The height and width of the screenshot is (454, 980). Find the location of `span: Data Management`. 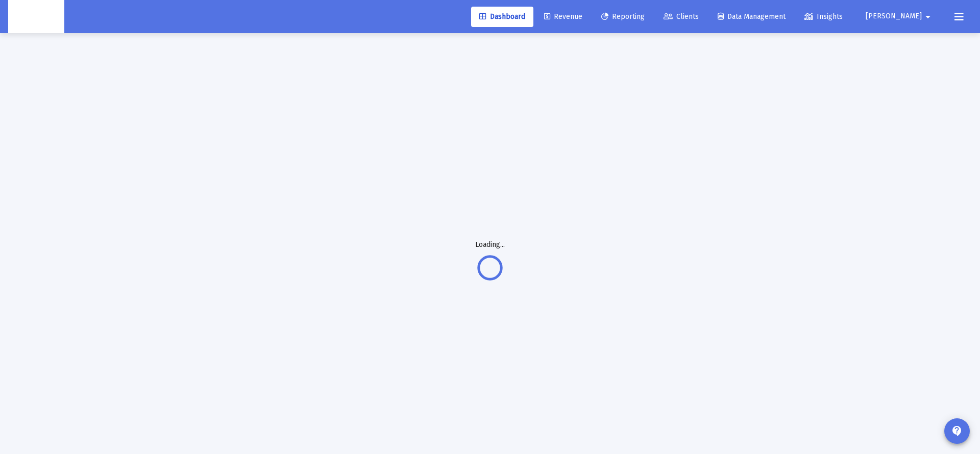

span: Data Management is located at coordinates (751, 16).